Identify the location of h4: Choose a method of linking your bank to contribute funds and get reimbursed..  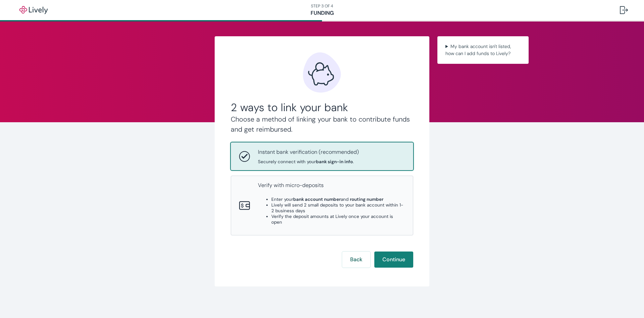
(322, 124).